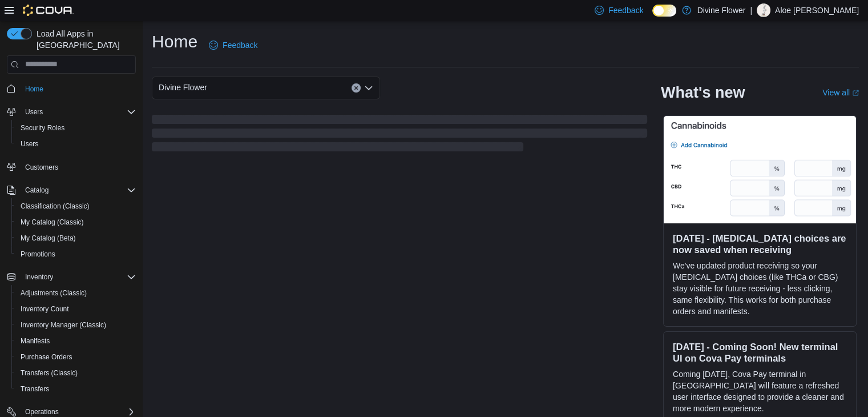 This screenshot has width=868, height=417. What do you see at coordinates (175, 42) in the screenshot?
I see `h1: Home` at bounding box center [175, 42].